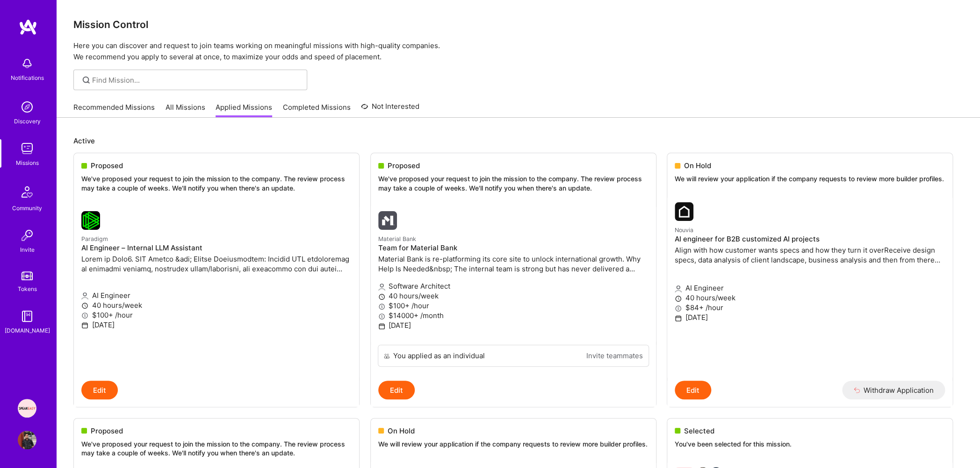 The height and width of the screenshot is (468, 980). Describe the element at coordinates (397, 239) in the screenshot. I see `small: Material Bank` at that location.